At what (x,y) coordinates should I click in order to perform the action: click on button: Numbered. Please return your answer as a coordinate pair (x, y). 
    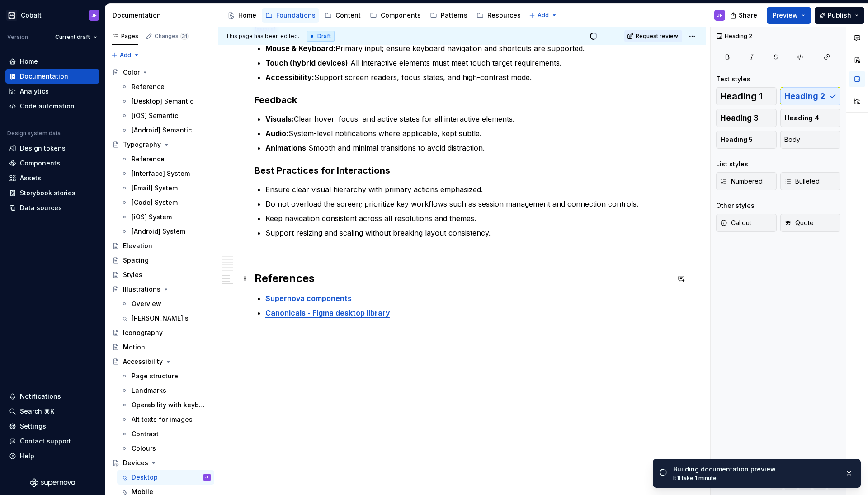
    Looking at the image, I should click on (747, 182).